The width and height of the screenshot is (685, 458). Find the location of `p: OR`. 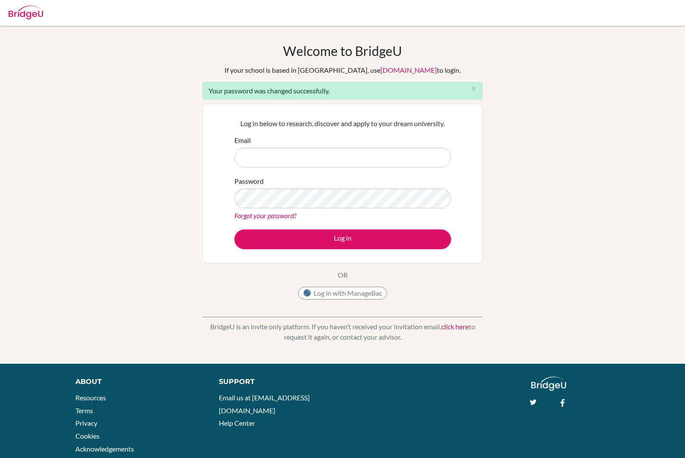

p: OR is located at coordinates (342, 275).